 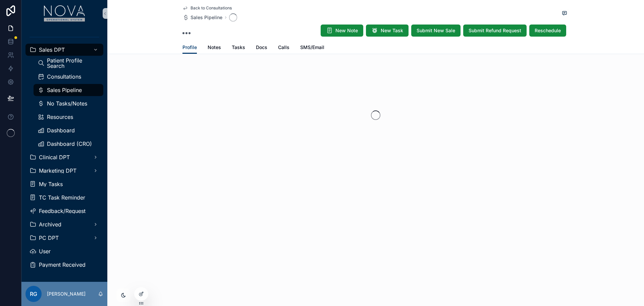 What do you see at coordinates (33, 294) in the screenshot?
I see `span: RG` at bounding box center [33, 294].